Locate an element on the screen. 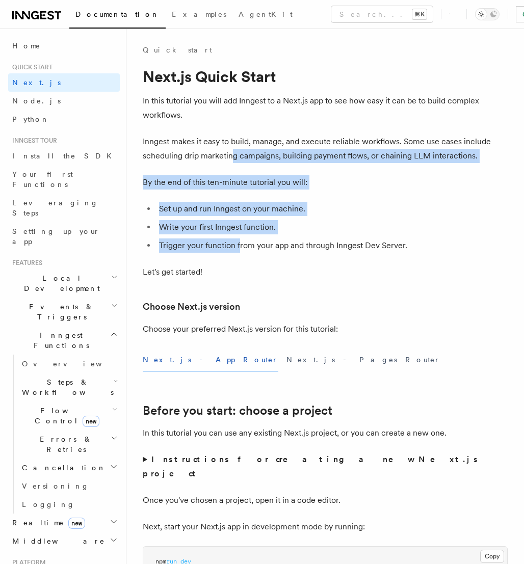 This screenshot has width=524, height=564. button: Toggle dark mode is located at coordinates (487, 14).